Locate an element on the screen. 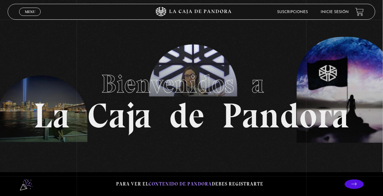 The height and width of the screenshot is (196, 383). span: Cerrar is located at coordinates (30, 18).